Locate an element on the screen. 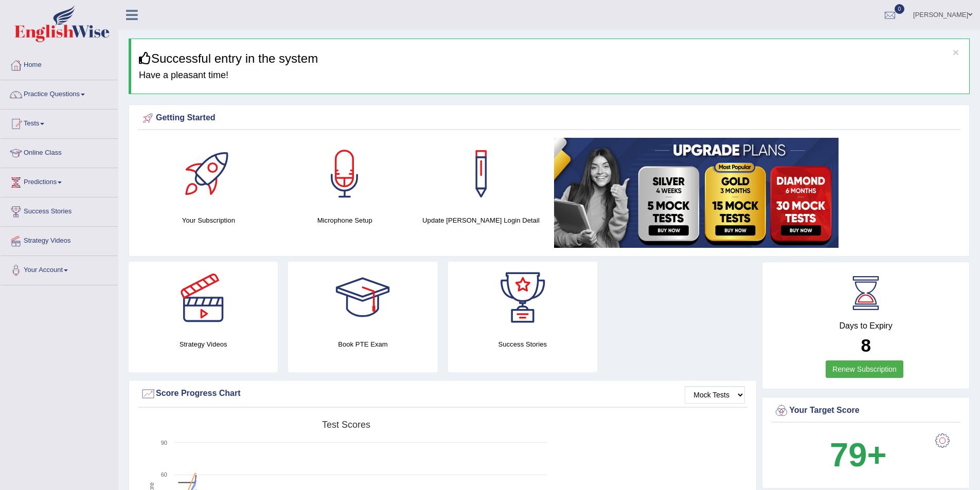 This screenshot has height=490, width=980. a: Tests is located at coordinates (59, 122).